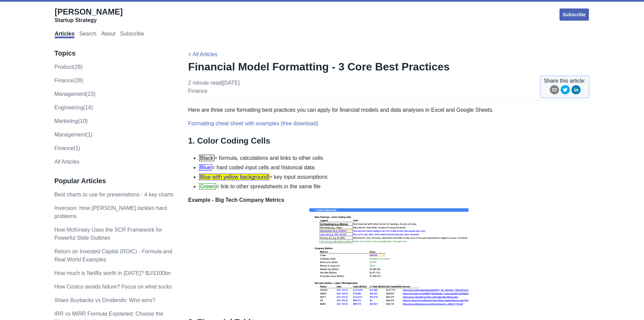  I want to click on button: twitter, so click(566, 91).